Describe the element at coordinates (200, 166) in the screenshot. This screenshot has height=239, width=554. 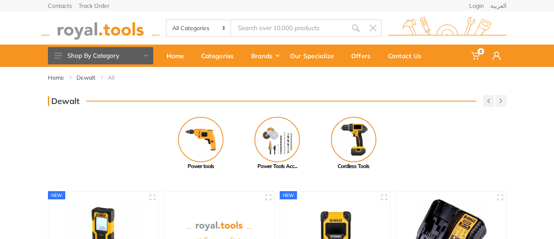
I see `div: Power tools` at that location.